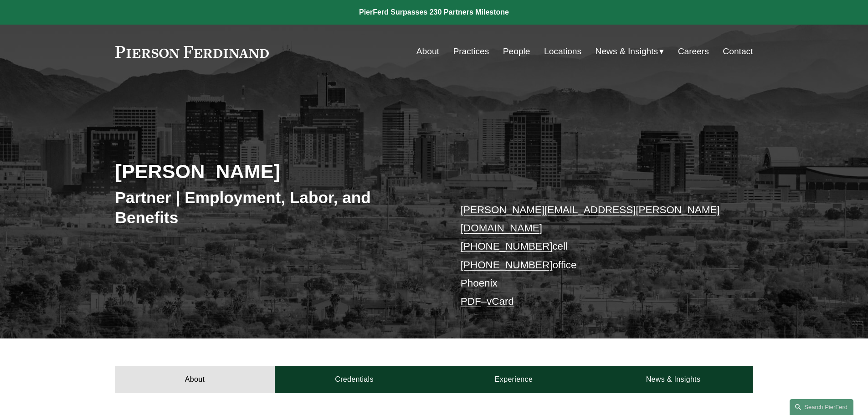  What do you see at coordinates (738, 51) in the screenshot?
I see `a: Contact` at bounding box center [738, 51].